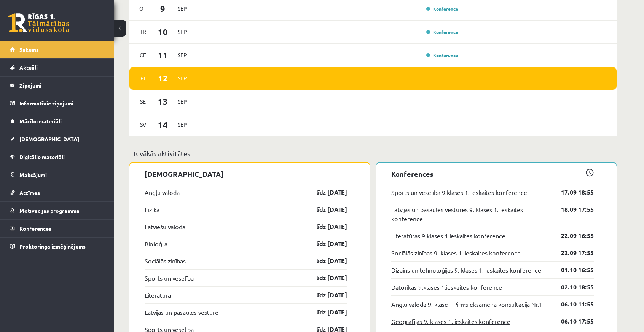  I want to click on a: Datorikas 9.klases 1.ieskaites konference, so click(447, 287).